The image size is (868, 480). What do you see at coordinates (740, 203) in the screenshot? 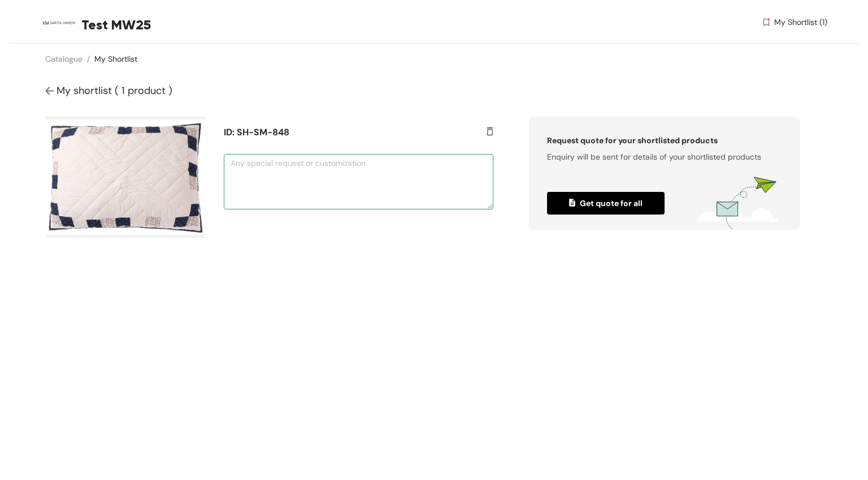
I see `img: wishlists` at bounding box center [740, 203].